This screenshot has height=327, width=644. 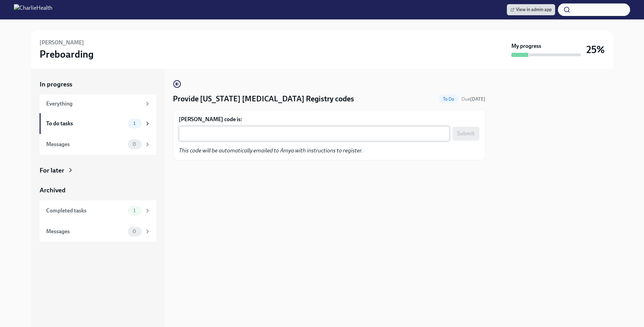 I want to click on div: To do tasks, so click(x=85, y=123).